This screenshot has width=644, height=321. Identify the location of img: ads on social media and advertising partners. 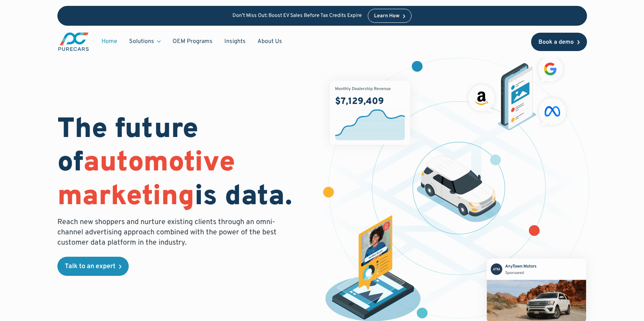
(517, 91).